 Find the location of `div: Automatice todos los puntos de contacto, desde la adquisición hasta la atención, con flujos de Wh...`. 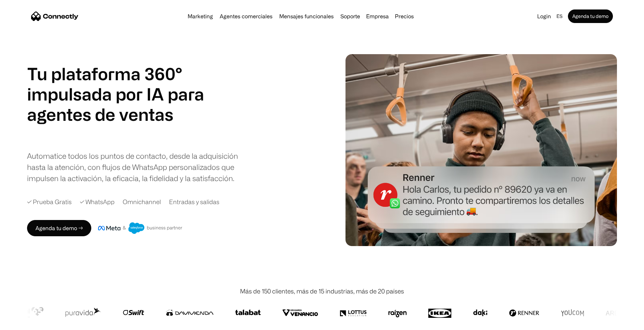

div: Automatice todos los puntos de contacto, desde la adquisición hasta la atención, con flujos de Wh... is located at coordinates (134, 167).